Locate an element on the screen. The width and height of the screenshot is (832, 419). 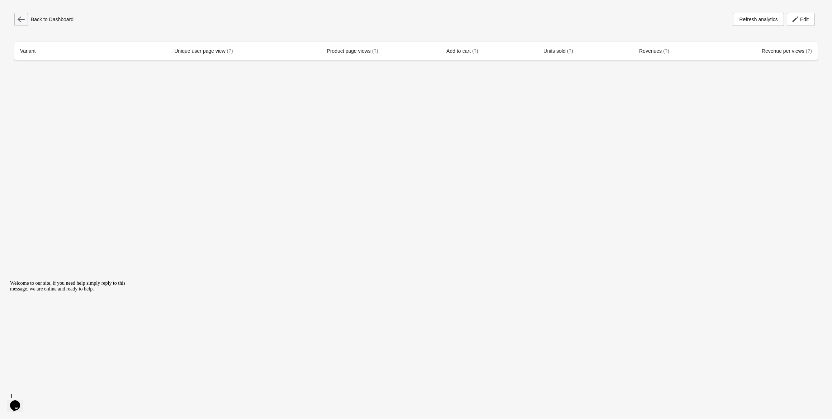
button: Edit is located at coordinates (801, 19).